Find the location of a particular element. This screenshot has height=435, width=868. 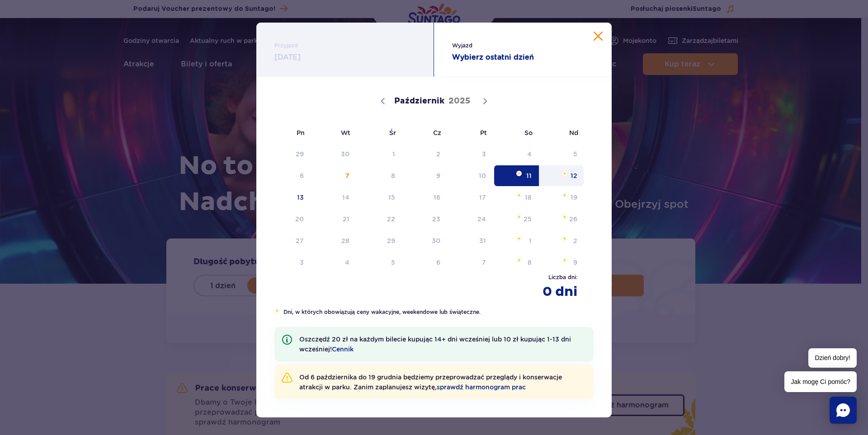

span: Październik 18, 2025 is located at coordinates (516, 198).